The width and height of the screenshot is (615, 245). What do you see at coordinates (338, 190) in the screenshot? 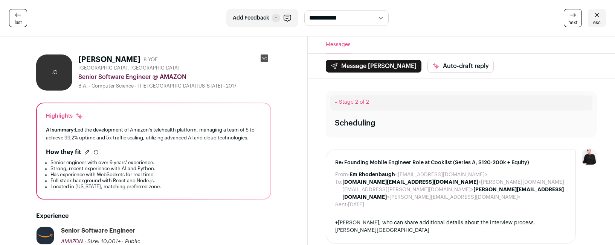
I see `dt: To:` at bounding box center [338, 190].